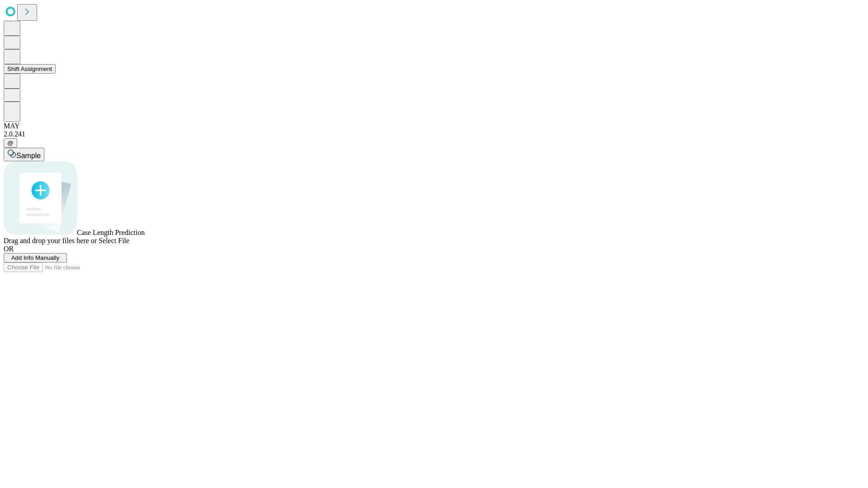  I want to click on button: Sample, so click(24, 154).